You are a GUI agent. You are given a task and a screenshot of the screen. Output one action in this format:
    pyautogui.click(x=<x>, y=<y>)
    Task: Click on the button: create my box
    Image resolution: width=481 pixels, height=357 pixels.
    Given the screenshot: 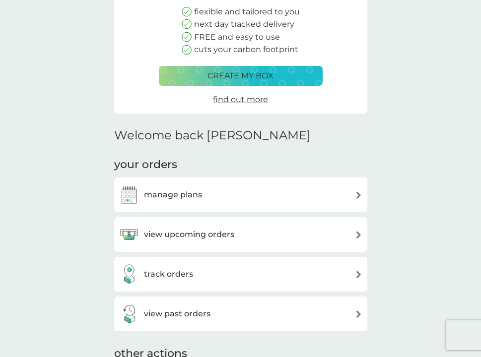 What is the action you would take?
    pyautogui.click(x=241, y=76)
    